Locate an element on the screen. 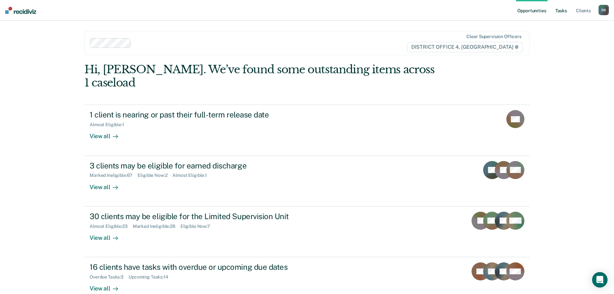  div: 1 client is nearing or past their full-term release date is located at coordinates (203, 114).